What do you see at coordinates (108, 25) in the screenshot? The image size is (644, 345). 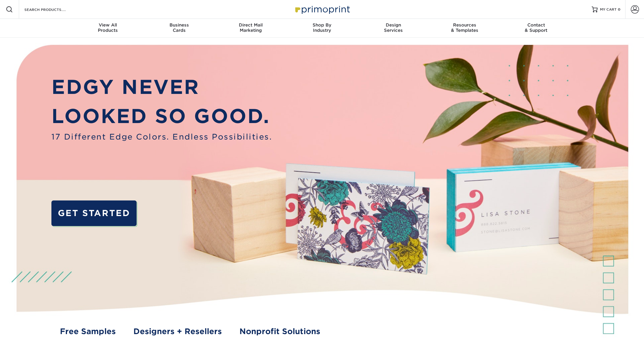 I see `span: View All` at bounding box center [108, 25].